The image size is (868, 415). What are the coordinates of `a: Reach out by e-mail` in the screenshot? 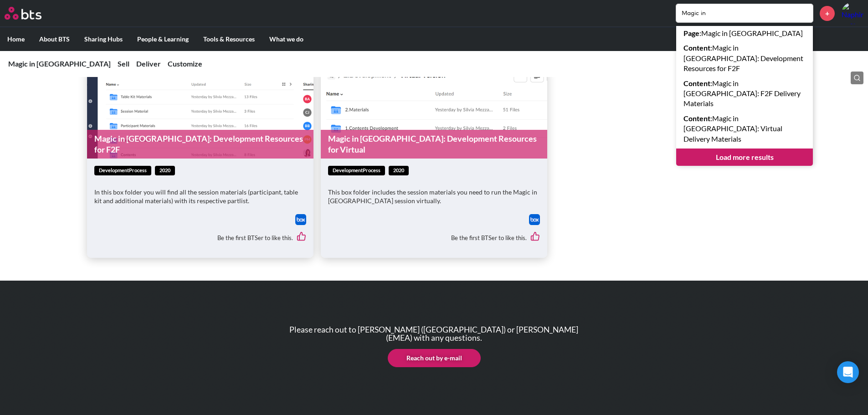 It's located at (434, 358).